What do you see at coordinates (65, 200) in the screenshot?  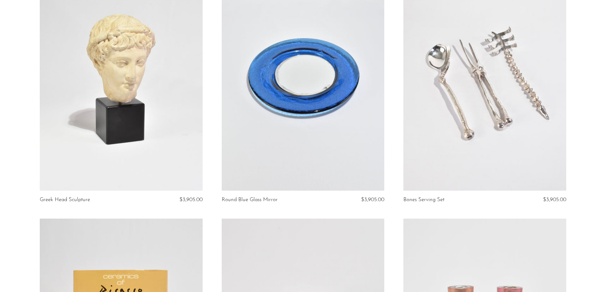 I see `a: Greek Head Sculpture` at bounding box center [65, 200].